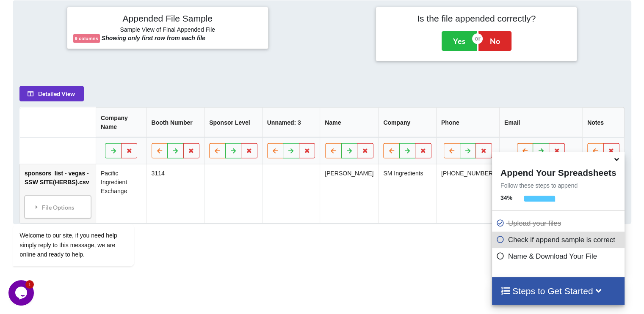  Describe the element at coordinates (121, 123) in the screenshot. I see `th: Company Name` at that location.